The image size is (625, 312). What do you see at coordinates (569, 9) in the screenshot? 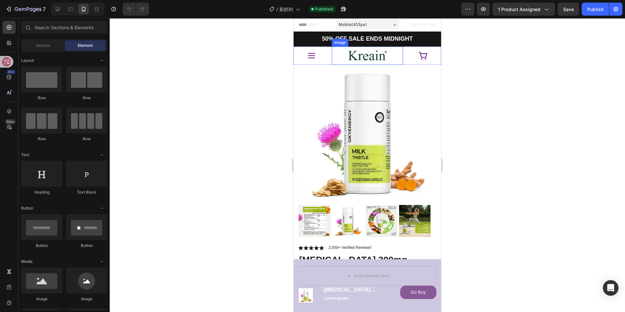
I see `span: Save` at bounding box center [569, 9].